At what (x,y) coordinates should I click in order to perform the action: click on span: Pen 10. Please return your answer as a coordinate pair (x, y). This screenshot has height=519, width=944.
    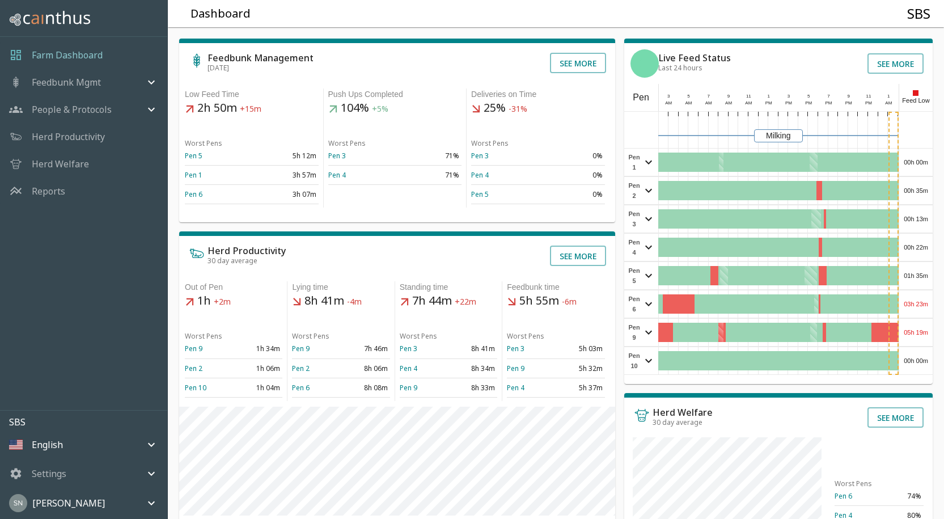
    Looking at the image, I should click on (634, 361).